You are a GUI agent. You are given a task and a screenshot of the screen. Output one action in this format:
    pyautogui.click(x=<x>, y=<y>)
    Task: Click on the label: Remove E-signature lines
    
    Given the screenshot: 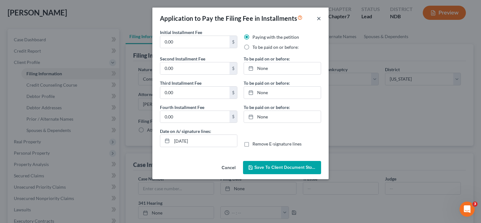 What is the action you would take?
    pyautogui.click(x=277, y=144)
    